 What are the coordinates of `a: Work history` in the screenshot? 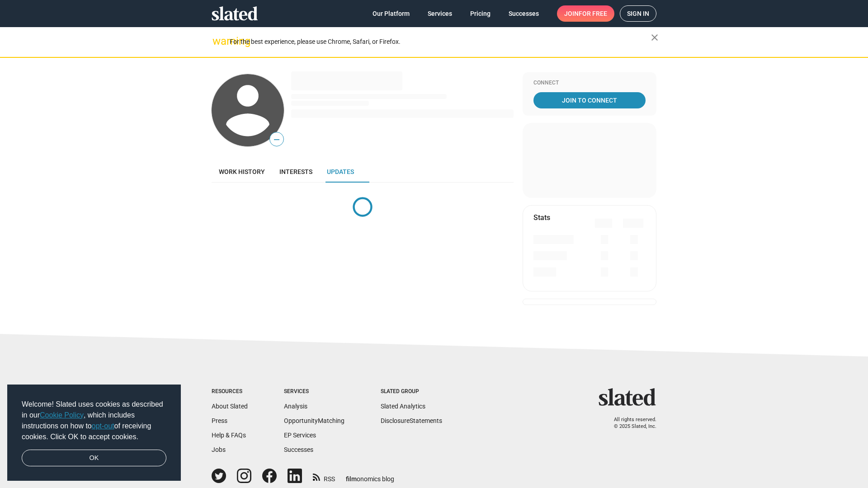 It's located at (242, 172).